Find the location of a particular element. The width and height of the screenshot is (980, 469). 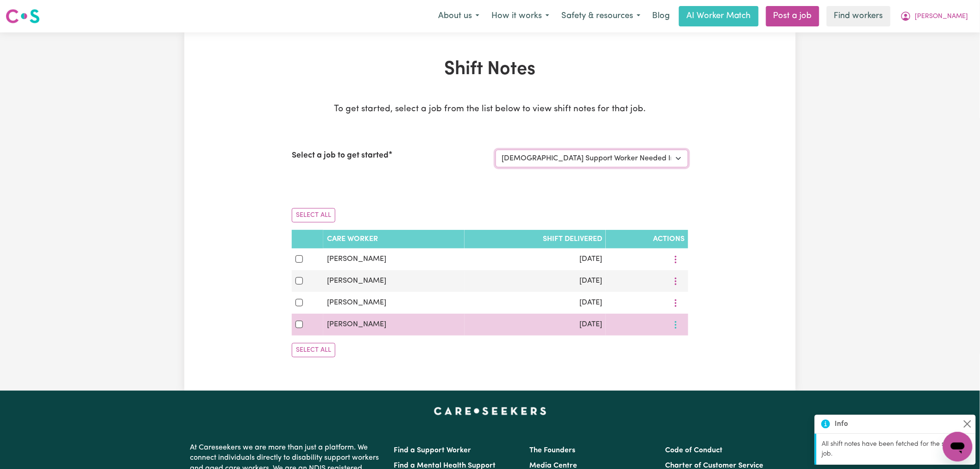

a: AI Worker Match is located at coordinates (719, 16).